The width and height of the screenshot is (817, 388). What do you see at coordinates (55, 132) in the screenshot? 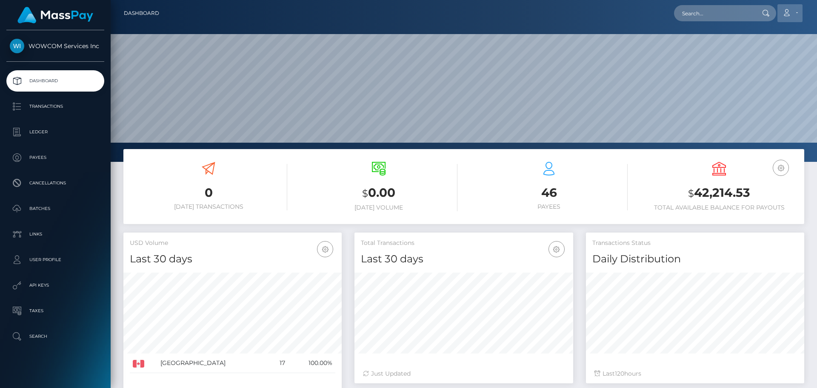
I see `a: Ledger` at bounding box center [55, 132].